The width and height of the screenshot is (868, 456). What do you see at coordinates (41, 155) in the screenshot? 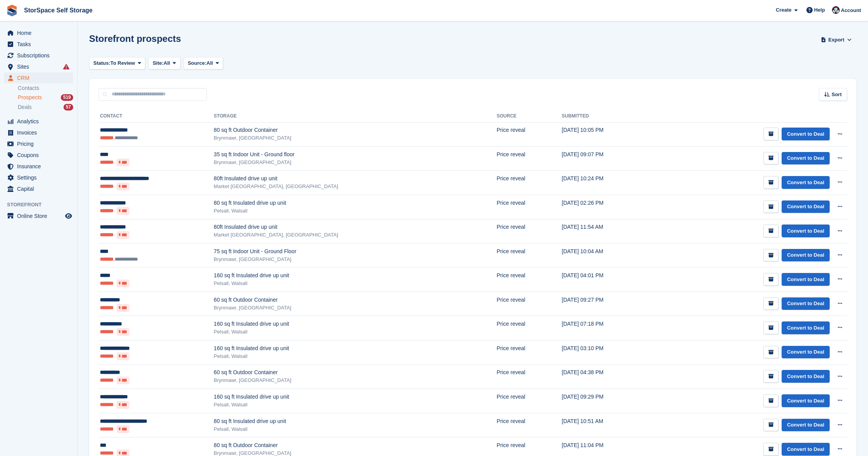
I see `span: Coupons` at bounding box center [41, 155].